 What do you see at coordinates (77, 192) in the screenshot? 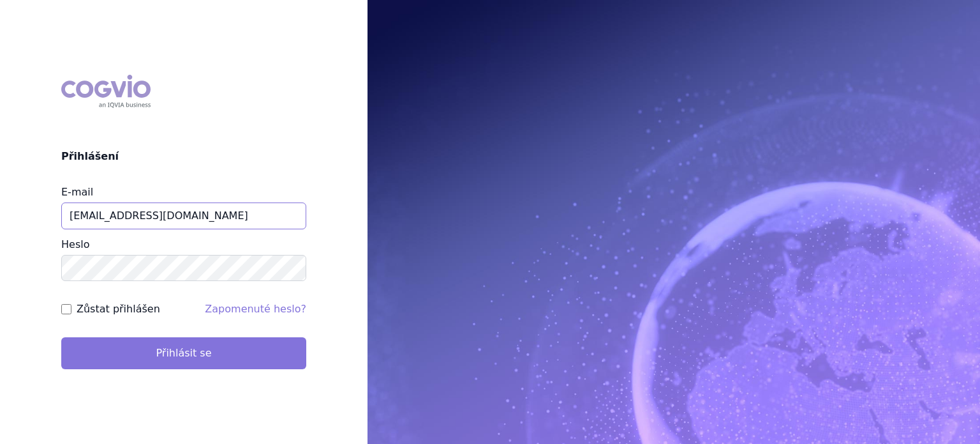
I see `label: E-mail` at bounding box center [77, 192].